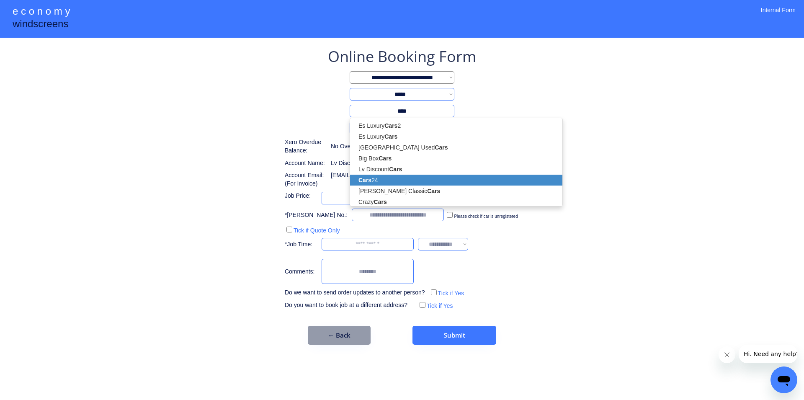 The image size is (804, 400). Describe the element at coordinates (306, 163) in the screenshot. I see `div: Account Name:` at that location.